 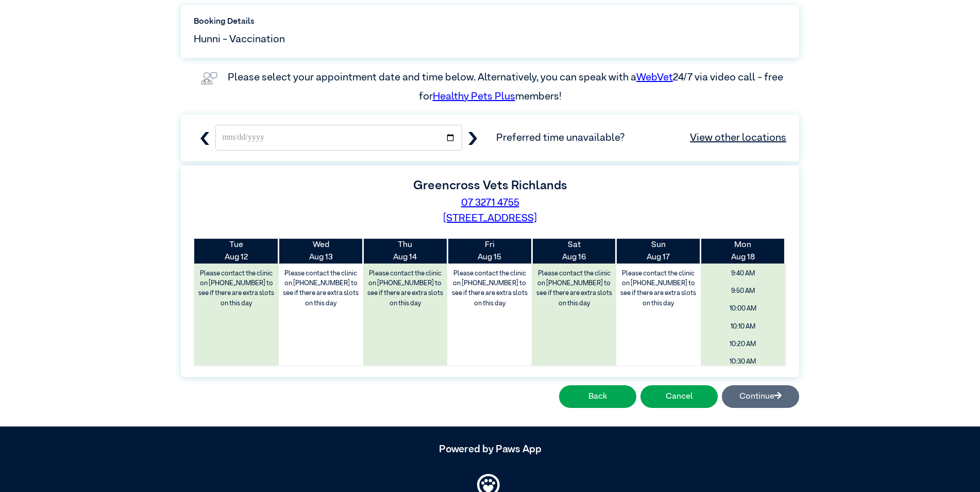 What do you see at coordinates (743, 326) in the screenshot?
I see `span: 10:10 AM` at bounding box center [743, 326].